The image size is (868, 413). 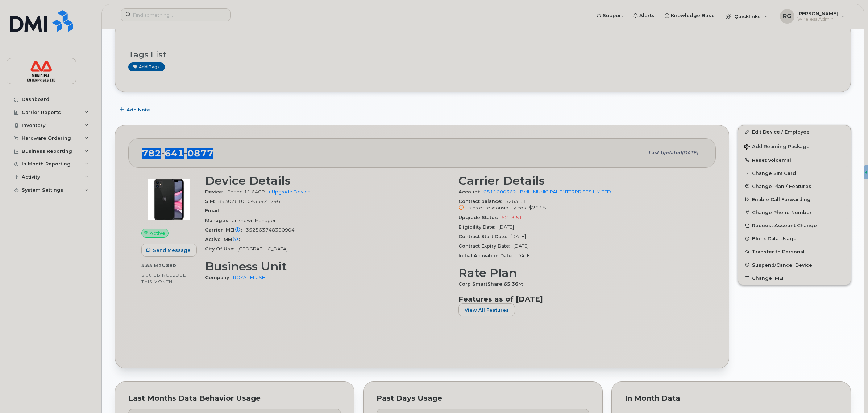 What do you see at coordinates (497, 208) in the screenshot?
I see `span: Transfer responsibility cost` at bounding box center [497, 208].